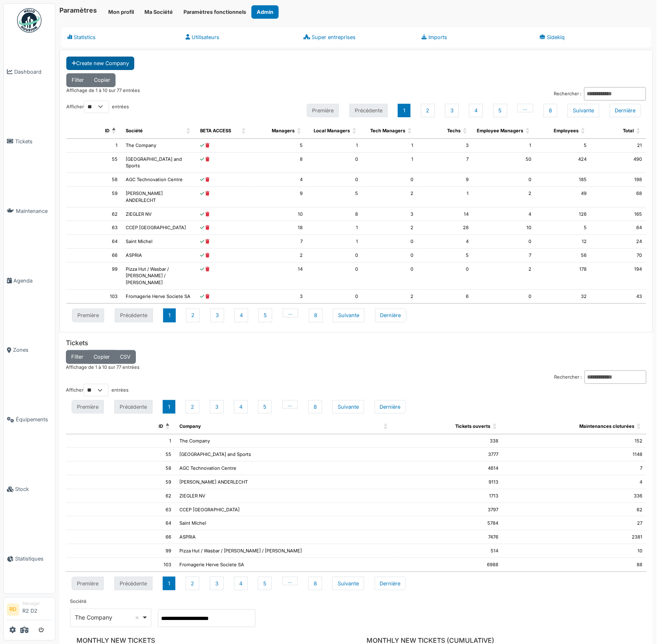 The width and height of the screenshot is (657, 644). I want to click on td: 63, so click(94, 228).